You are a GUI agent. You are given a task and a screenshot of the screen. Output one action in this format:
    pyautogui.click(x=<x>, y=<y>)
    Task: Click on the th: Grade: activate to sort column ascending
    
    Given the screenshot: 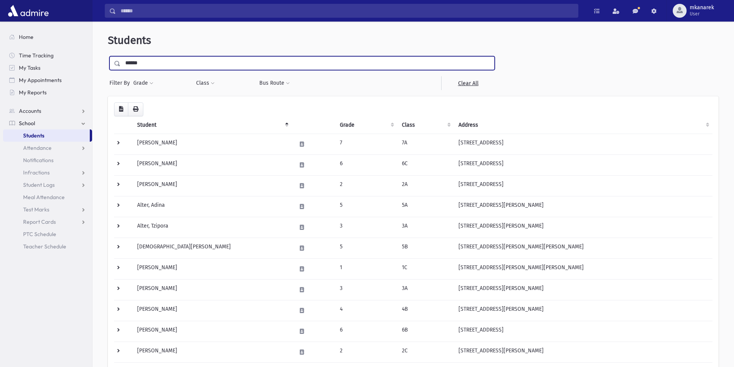 What is the action you would take?
    pyautogui.click(x=366, y=125)
    